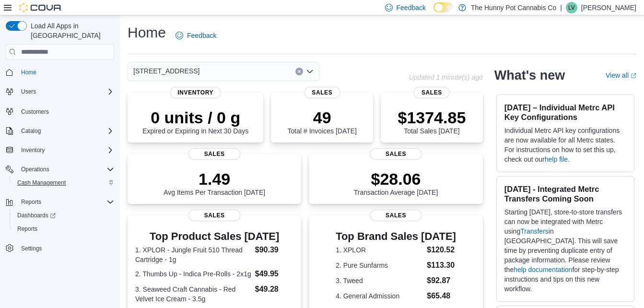  Describe the element at coordinates (60, 111) in the screenshot. I see `button: Customers` at that location.